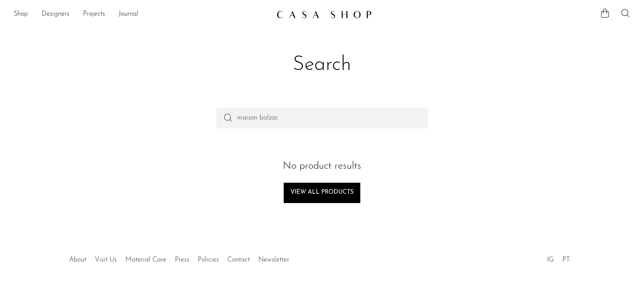 This screenshot has height=298, width=644. I want to click on a: Journal, so click(129, 15).